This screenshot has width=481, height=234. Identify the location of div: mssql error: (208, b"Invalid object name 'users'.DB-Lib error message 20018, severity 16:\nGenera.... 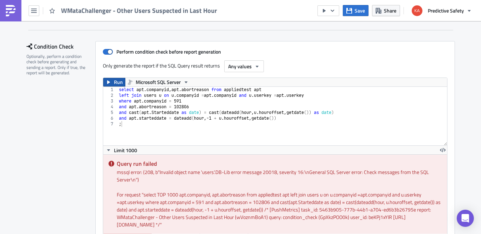
(279, 176).